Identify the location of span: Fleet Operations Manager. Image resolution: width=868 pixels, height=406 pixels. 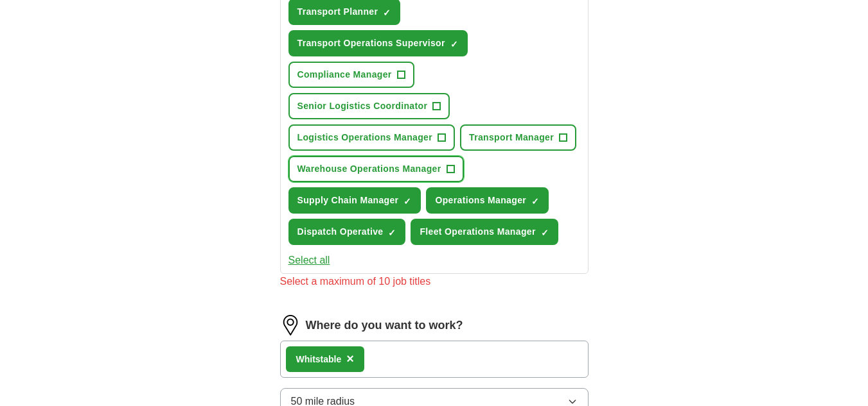
(477, 232).